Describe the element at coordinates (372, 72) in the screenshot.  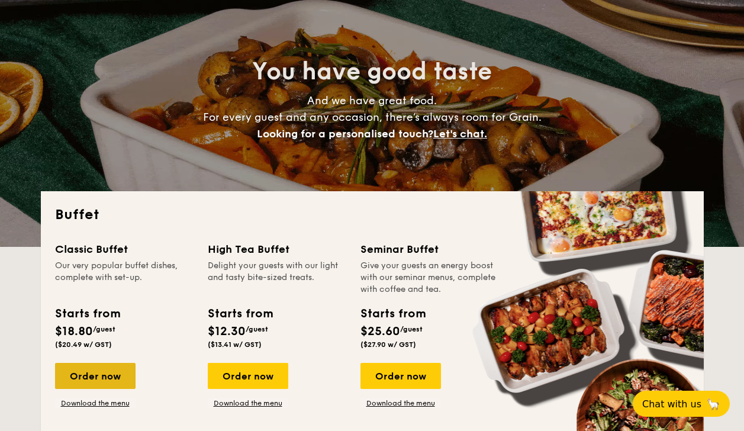
I see `span: You have good taste` at that location.